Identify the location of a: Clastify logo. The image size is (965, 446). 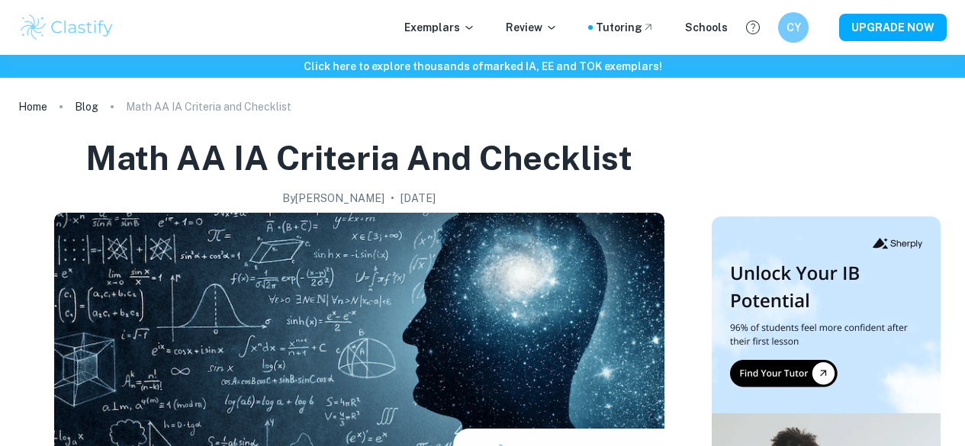
(66, 27).